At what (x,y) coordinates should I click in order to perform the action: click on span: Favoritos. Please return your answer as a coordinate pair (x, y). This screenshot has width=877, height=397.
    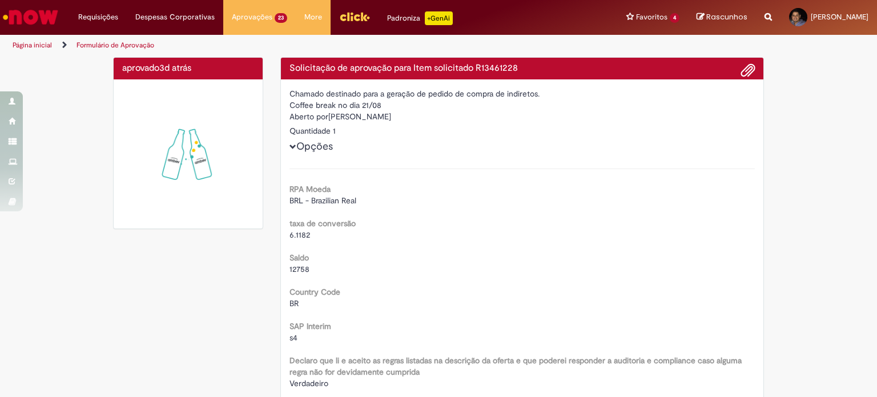
    Looking at the image, I should click on (651, 17).